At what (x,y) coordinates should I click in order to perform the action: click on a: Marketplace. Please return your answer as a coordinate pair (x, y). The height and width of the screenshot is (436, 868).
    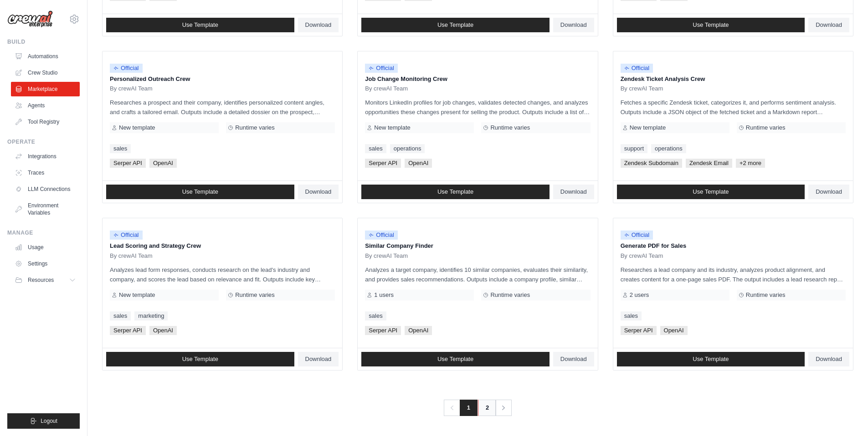
    Looking at the image, I should click on (45, 89).